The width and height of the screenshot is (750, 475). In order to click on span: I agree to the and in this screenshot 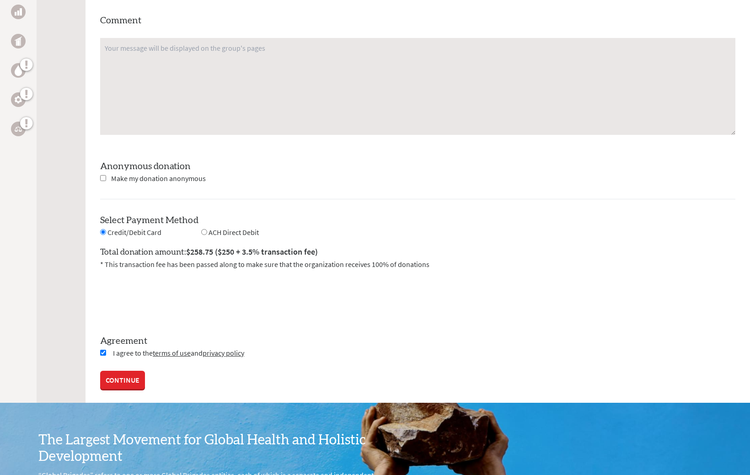, I will do `click(178, 353)`.